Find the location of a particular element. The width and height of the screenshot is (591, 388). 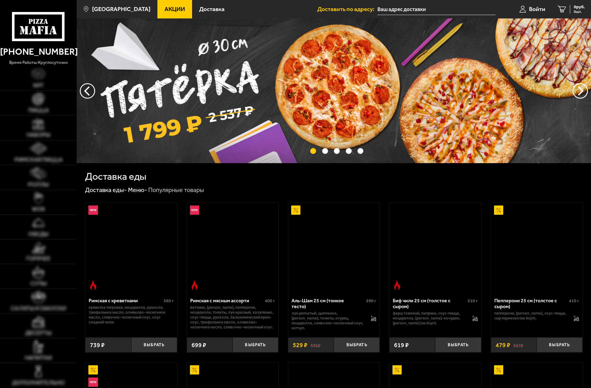

p: креветка тигровая, моцарелла, руккола, трюфельное масло, оливково-чесночное масло, сливочно-чесно... is located at coordinates (131, 315).